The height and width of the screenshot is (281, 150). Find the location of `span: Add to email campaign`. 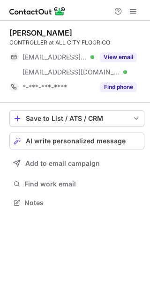

span: Add to email campaign is located at coordinates (62, 163).